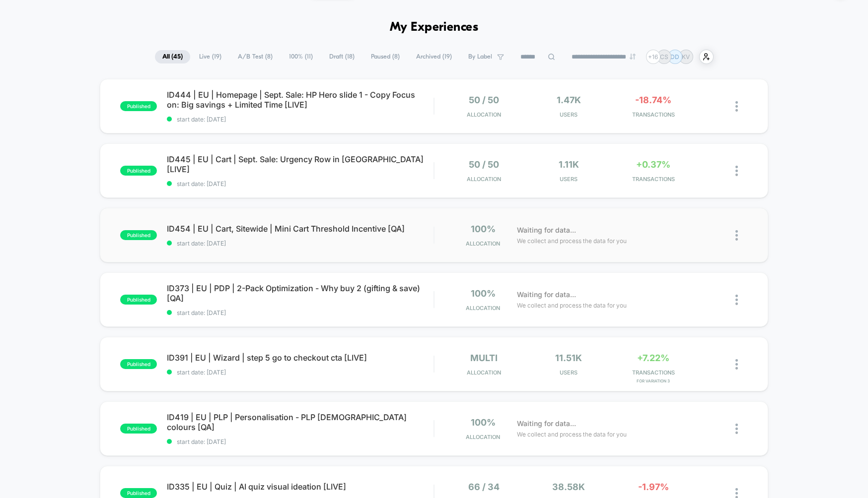 The image size is (868, 498). What do you see at coordinates (301, 56) in the screenshot?
I see `span: 100% ( 11 )` at bounding box center [301, 56].